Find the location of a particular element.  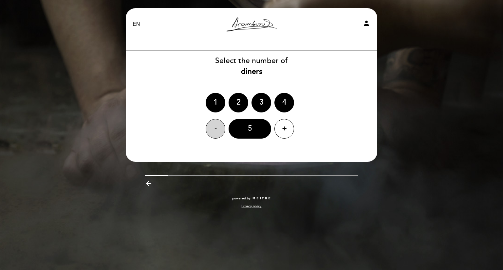

a: Aramburu Resto is located at coordinates (251, 24).